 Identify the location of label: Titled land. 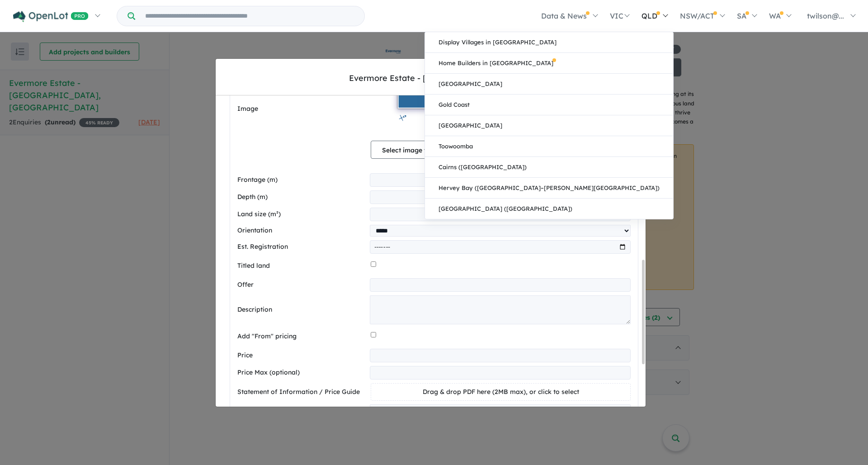
(302, 266).